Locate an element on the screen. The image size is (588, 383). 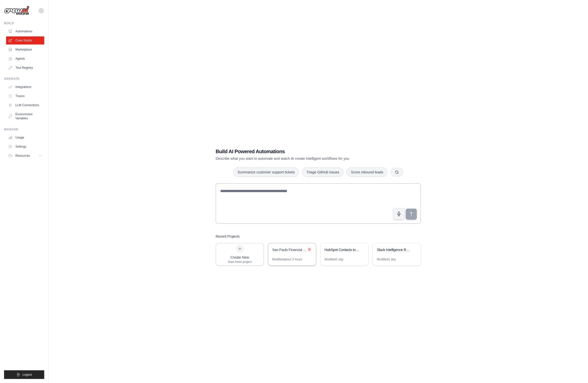
a: LLM Connections is located at coordinates (25, 105).